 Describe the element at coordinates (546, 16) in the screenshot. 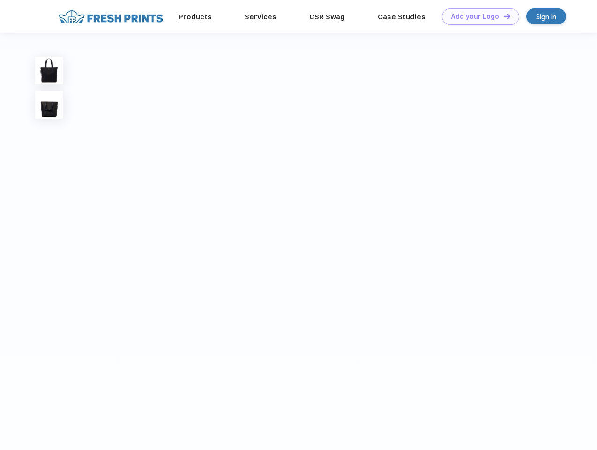

I see `div: Sign in` at that location.